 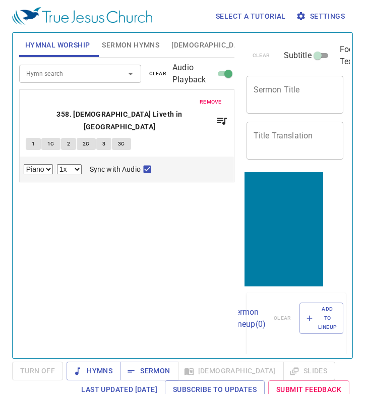 What do you see at coordinates (298, 56) in the screenshot?
I see `span: Subtitle` at bounding box center [298, 56].